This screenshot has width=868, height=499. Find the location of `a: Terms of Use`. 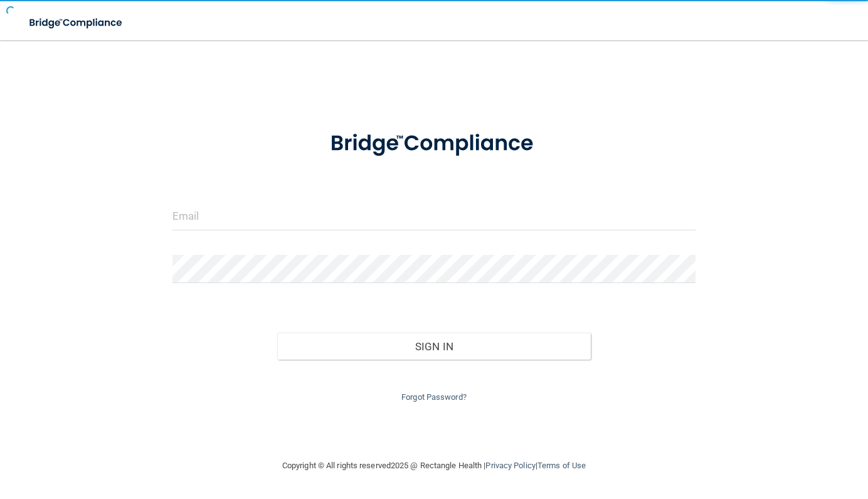

a: Terms of Use is located at coordinates (562, 465).